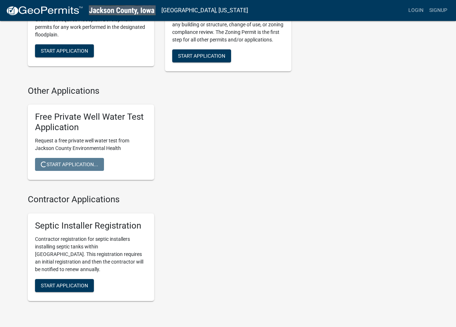 This screenshot has height=327, width=456. What do you see at coordinates (438, 10) in the screenshot?
I see `a: Signup` at bounding box center [438, 10].